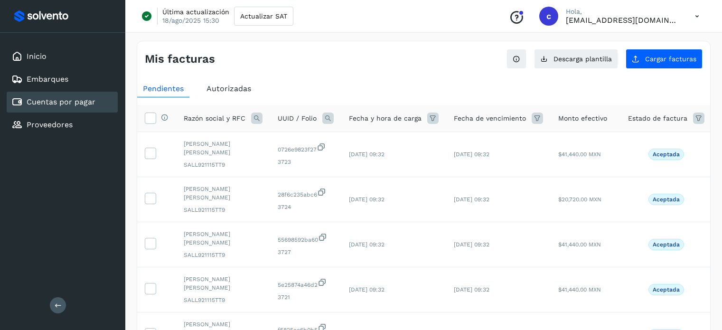 This screenshot has width=722, height=330. What do you see at coordinates (62, 56) in the screenshot?
I see `div: Inicio` at bounding box center [62, 56].